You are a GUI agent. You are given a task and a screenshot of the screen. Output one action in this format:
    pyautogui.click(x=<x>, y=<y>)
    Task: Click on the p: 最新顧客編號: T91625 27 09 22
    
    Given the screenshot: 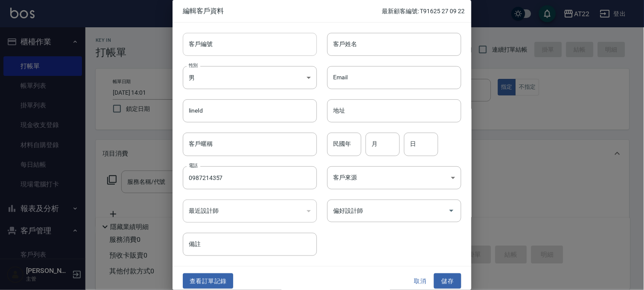 What is the action you would take?
    pyautogui.click(x=423, y=11)
    